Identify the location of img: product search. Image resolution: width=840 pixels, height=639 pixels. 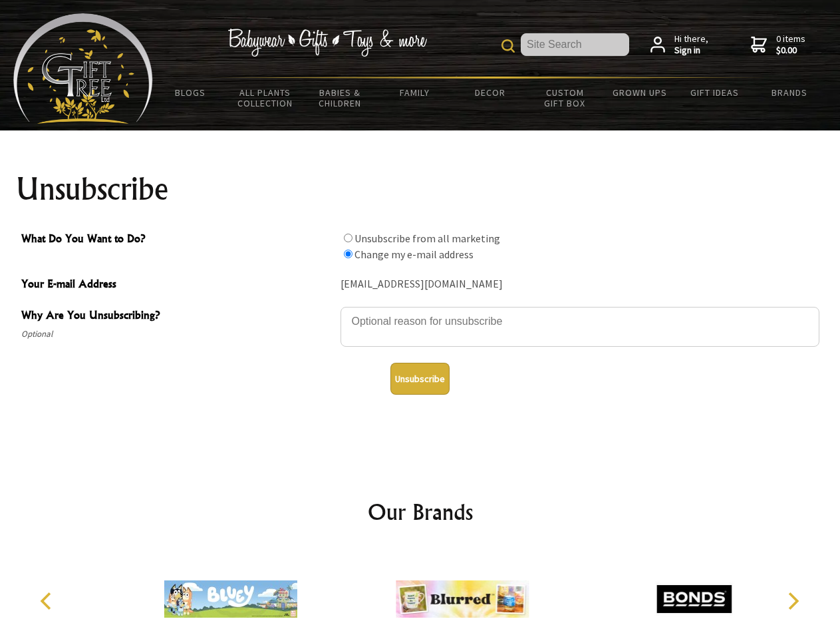
(508, 46).